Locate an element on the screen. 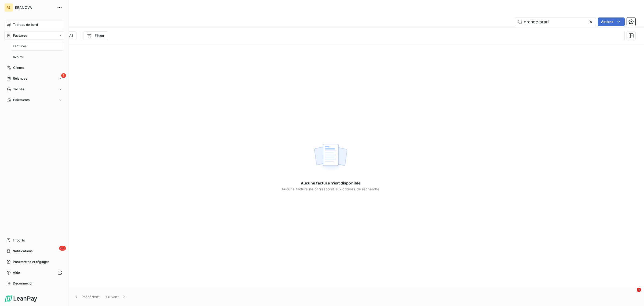 This screenshot has width=644, height=306. span: REANOVA is located at coordinates (35, 8).